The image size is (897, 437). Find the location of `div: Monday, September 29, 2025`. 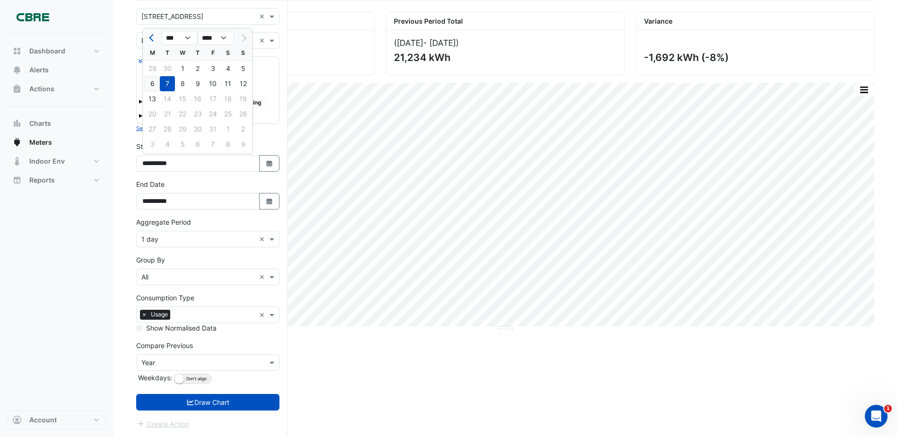

div: Monday, September 29, 2025 is located at coordinates (152, 69).